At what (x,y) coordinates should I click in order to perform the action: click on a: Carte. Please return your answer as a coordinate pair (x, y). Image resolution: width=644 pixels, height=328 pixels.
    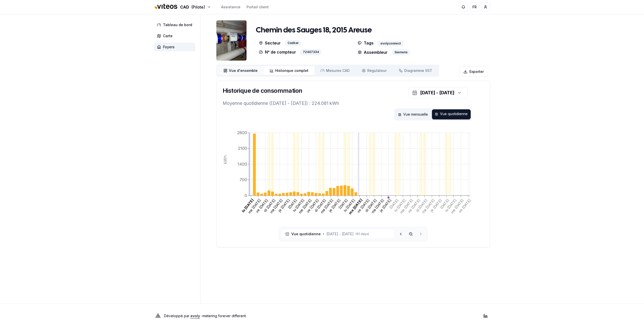
    Looking at the image, I should click on (176, 36).